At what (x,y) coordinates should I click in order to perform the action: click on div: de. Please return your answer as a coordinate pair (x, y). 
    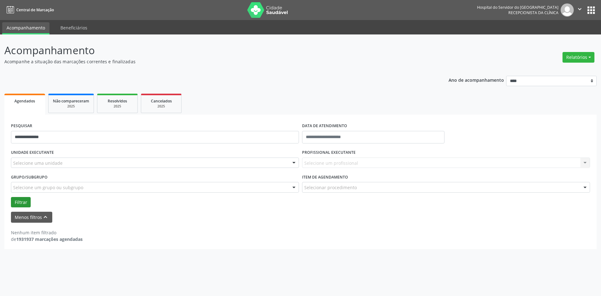
    Looking at the image, I should click on (47, 239).